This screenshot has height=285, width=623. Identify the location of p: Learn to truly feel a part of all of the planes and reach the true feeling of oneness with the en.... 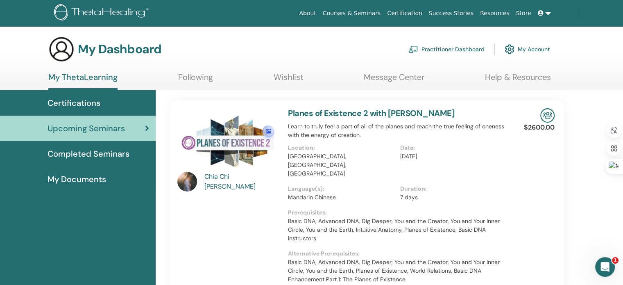
(400, 131).